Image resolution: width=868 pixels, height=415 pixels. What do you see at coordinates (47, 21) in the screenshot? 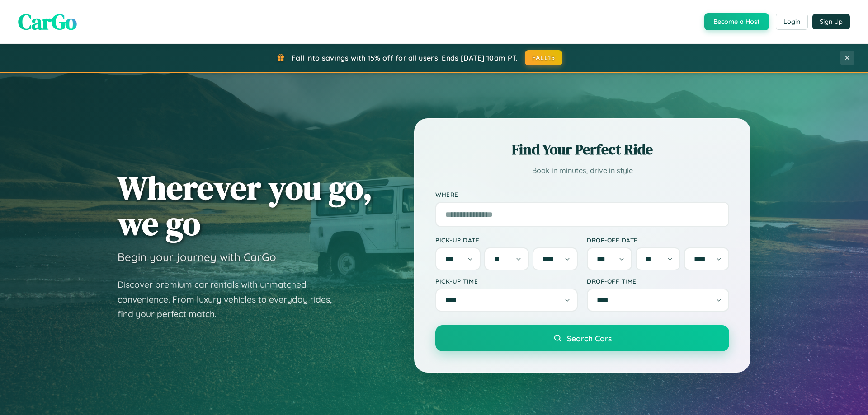
I see `span: CarGo` at bounding box center [47, 21].